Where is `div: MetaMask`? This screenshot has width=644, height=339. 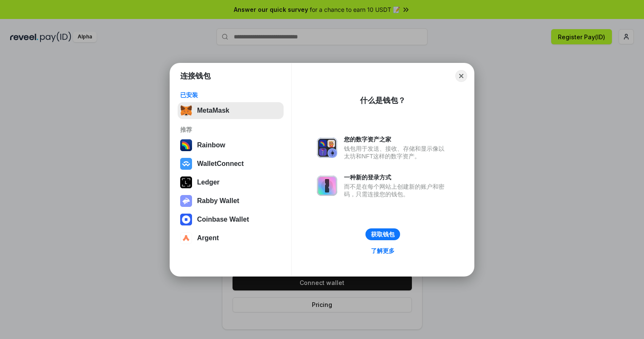 div: MetaMask is located at coordinates (213, 111).